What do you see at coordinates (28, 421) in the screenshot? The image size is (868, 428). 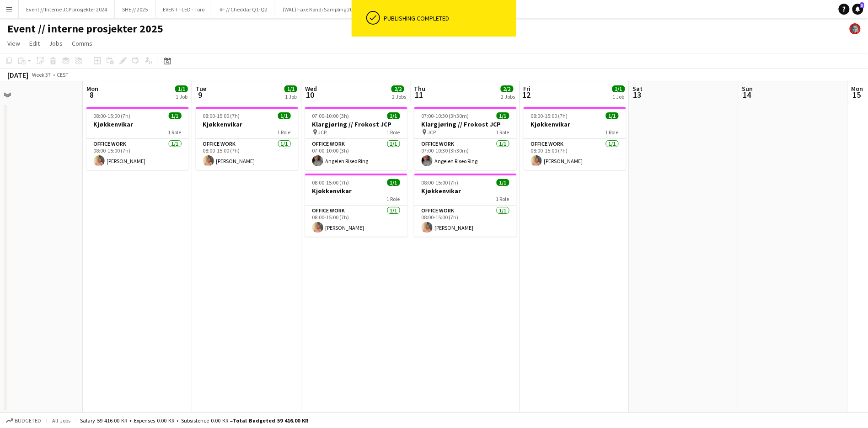 I see `span: Budgeted` at bounding box center [28, 421].